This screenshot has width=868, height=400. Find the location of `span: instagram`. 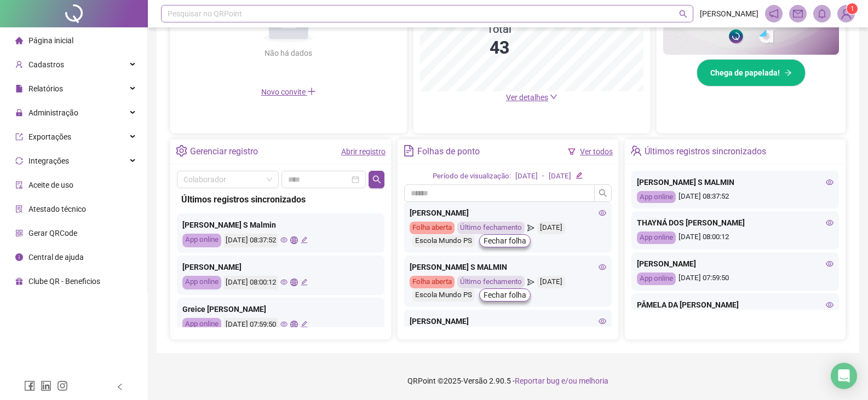

span: instagram is located at coordinates (62, 386).